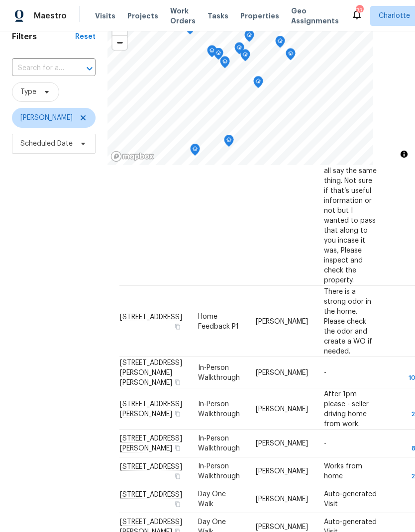 The height and width of the screenshot is (532, 415). I want to click on span: Home Feedback P1, so click(218, 321).